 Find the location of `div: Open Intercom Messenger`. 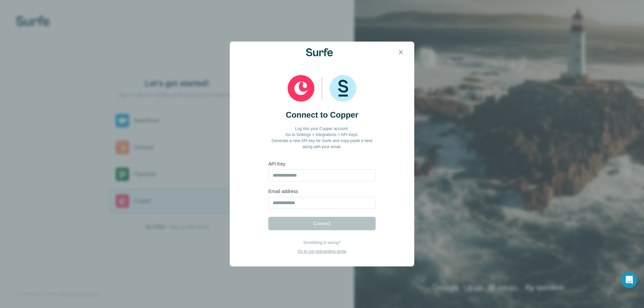

div: Open Intercom Messenger is located at coordinates (629, 280).